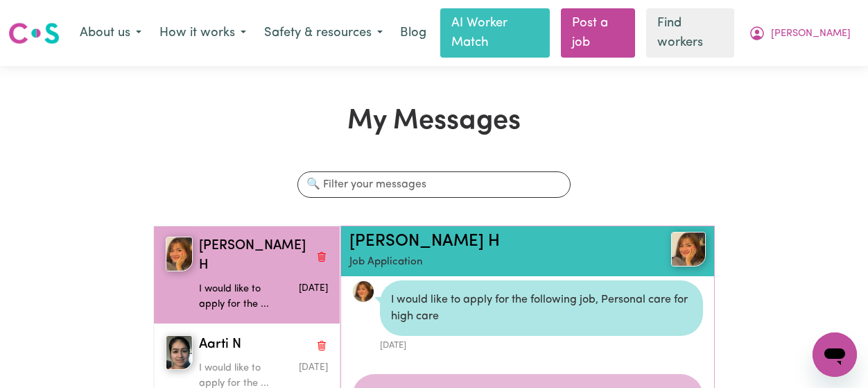 Image resolution: width=868 pixels, height=388 pixels. What do you see at coordinates (688, 249) in the screenshot?
I see `img: View Phung H's profile` at bounding box center [688, 249].